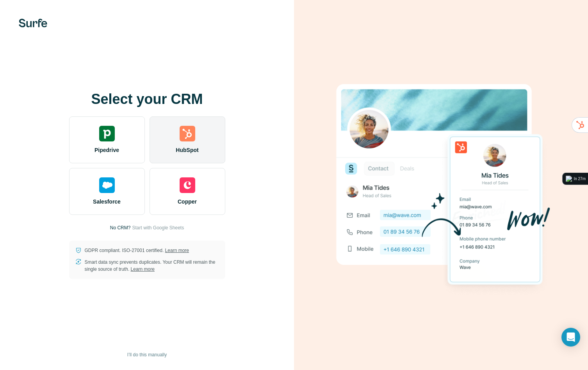 This screenshot has width=588, height=370. I want to click on button: I’ll do this manually, so click(147, 355).